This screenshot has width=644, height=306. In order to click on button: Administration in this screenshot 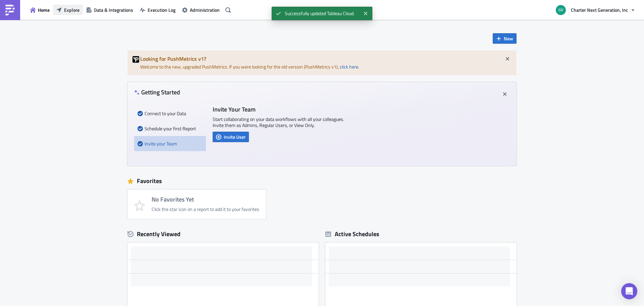, I will do `click(201, 10)`.